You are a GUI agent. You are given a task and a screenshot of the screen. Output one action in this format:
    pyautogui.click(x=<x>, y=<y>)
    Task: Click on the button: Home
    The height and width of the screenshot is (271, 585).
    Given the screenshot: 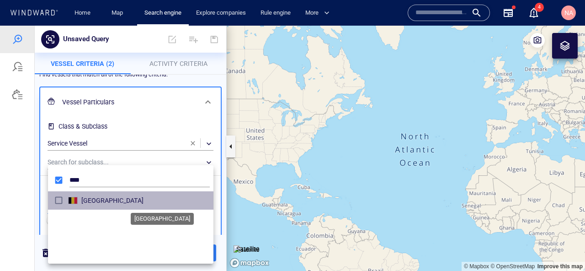 What is the action you would take?
    pyautogui.click(x=82, y=13)
    